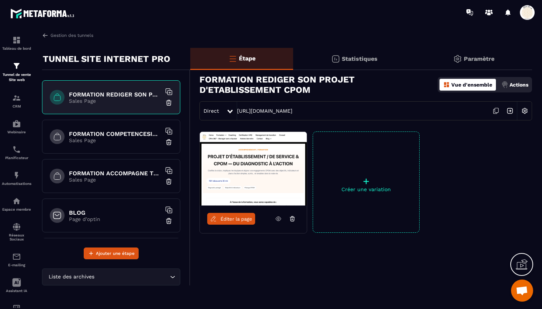 This screenshot has height=309, width=542. Describe the element at coordinates (247, 58) in the screenshot. I see `p: Étape` at that location.